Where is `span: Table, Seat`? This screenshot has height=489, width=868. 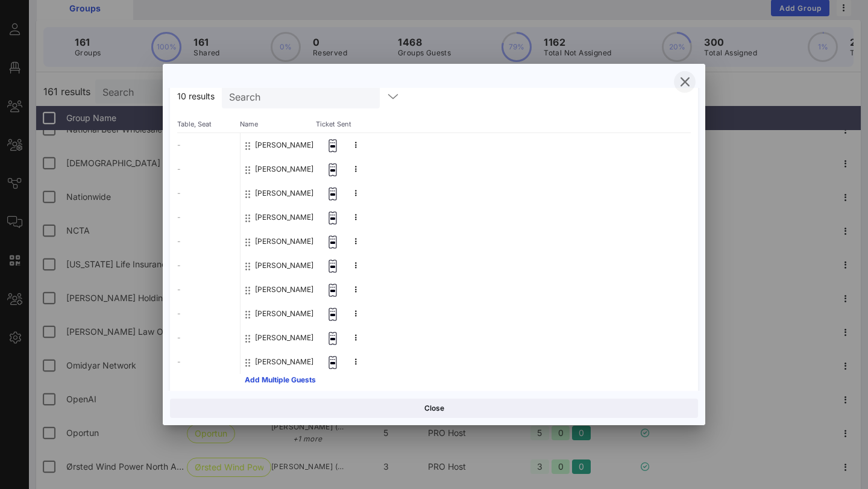 span: Table, Seat is located at coordinates (209, 124).